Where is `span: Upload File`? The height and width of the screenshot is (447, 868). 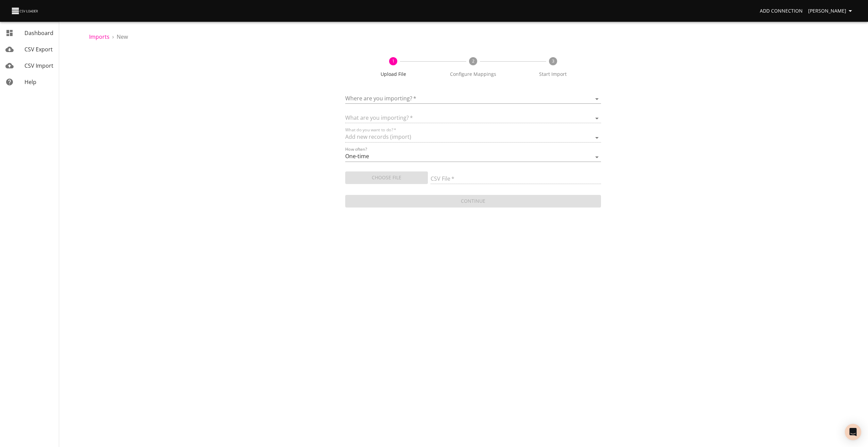
span: Upload File is located at coordinates (393, 74).